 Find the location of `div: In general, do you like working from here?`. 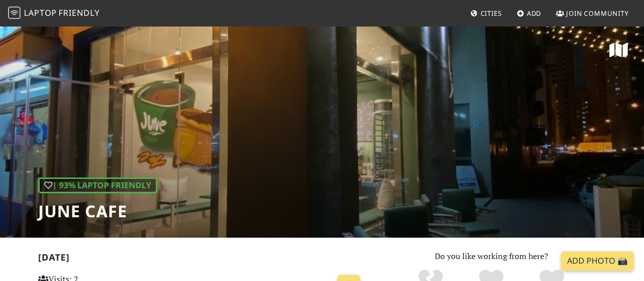

div: In general, do you like working from here? is located at coordinates (98, 186).